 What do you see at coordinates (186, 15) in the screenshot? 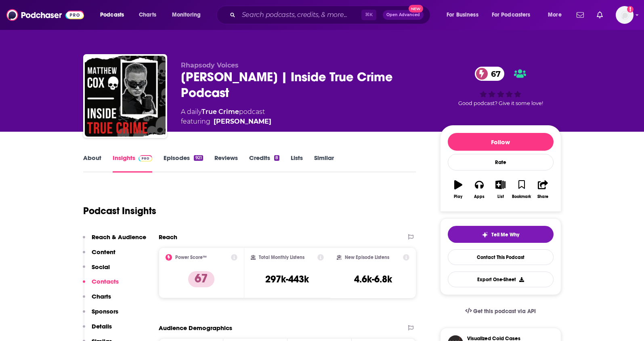
I see `span: Monitoring` at bounding box center [186, 15].